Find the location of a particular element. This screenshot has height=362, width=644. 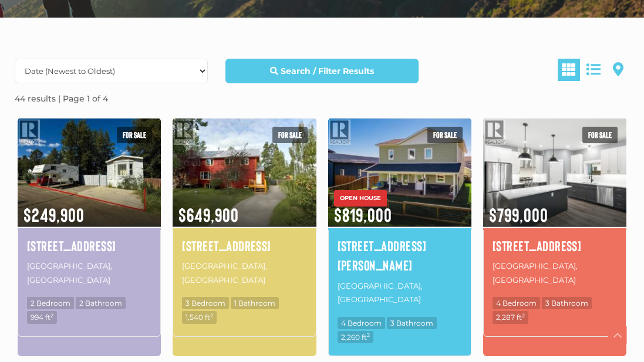

span: 2,287 ft is located at coordinates (510, 317).